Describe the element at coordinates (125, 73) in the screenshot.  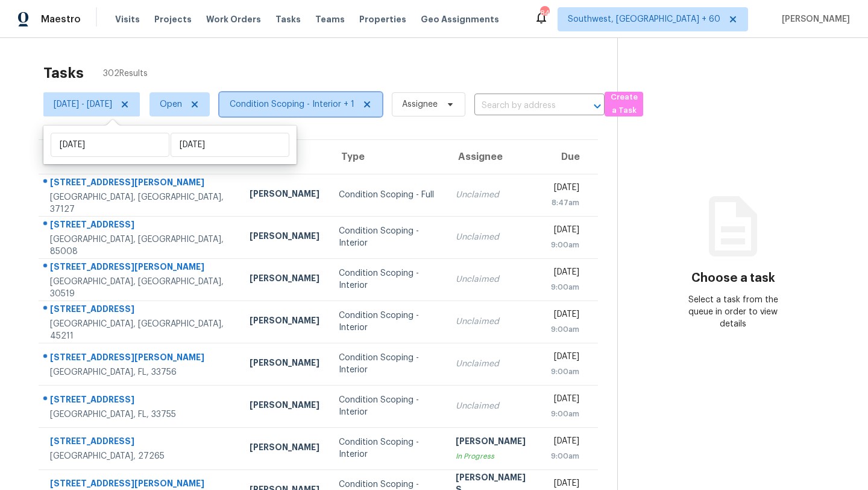
I see `span: 302 Results` at that location.